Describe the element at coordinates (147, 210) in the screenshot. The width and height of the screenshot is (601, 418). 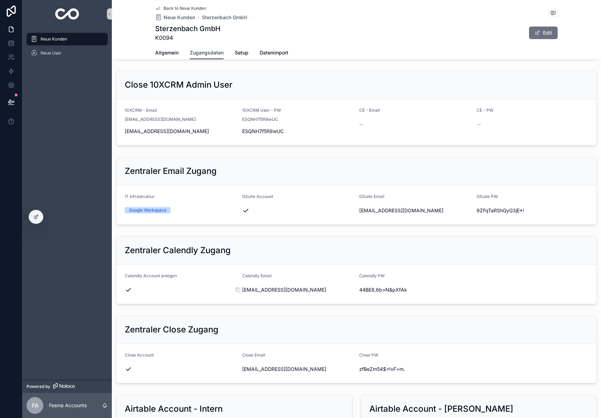
I see `div: Google Workspace` at that location.